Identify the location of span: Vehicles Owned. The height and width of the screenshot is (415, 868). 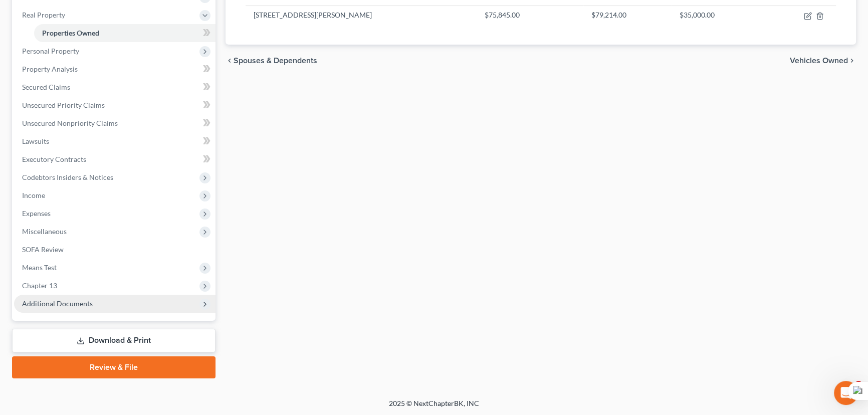
(819, 61).